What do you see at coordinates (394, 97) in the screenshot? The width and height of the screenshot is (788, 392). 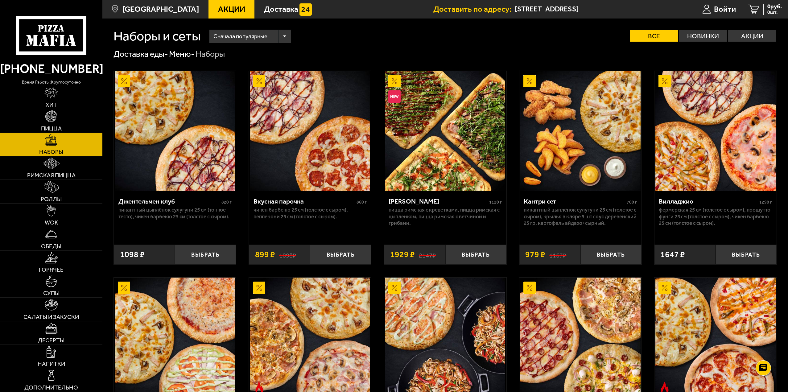 I see `img: Новинка` at bounding box center [394, 97].